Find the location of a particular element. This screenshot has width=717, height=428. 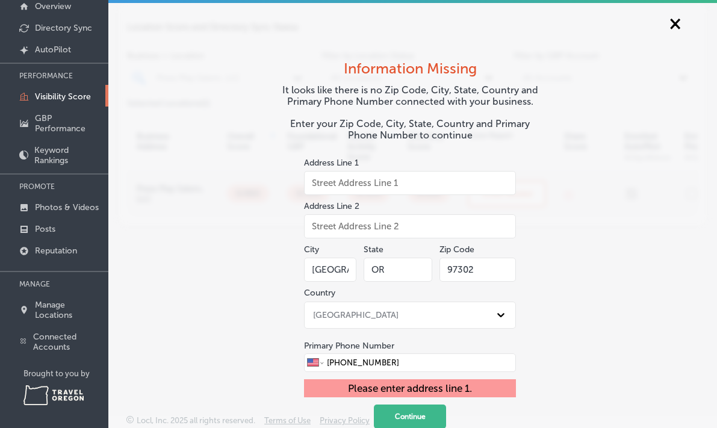

label: Primary Phone Number is located at coordinates (349, 345).